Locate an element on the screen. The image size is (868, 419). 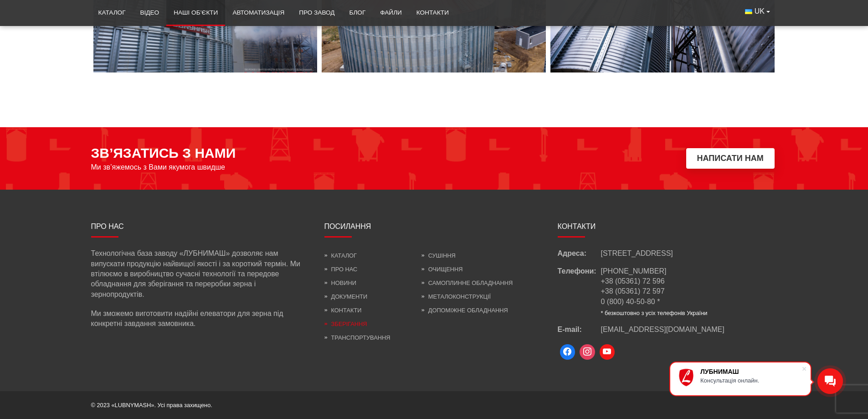
a: Про завод is located at coordinates (317, 13).